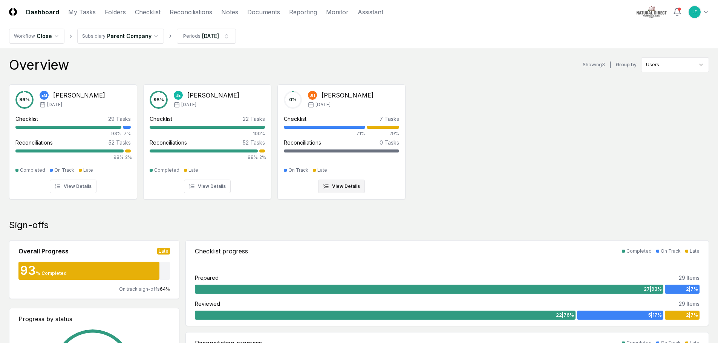  What do you see at coordinates (389, 119) in the screenshot?
I see `div: 7 Tasks` at bounding box center [389, 119].